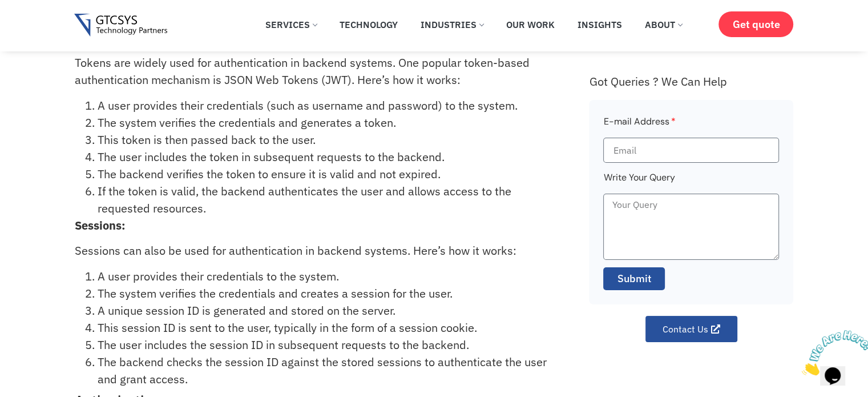 This screenshot has width=868, height=397. I want to click on li: This token is then passed back to the user., so click(331, 140).